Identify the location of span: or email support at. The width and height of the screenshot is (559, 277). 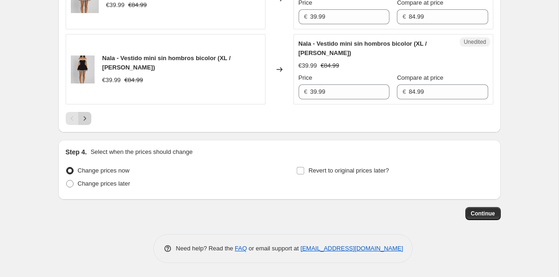
(273, 248).